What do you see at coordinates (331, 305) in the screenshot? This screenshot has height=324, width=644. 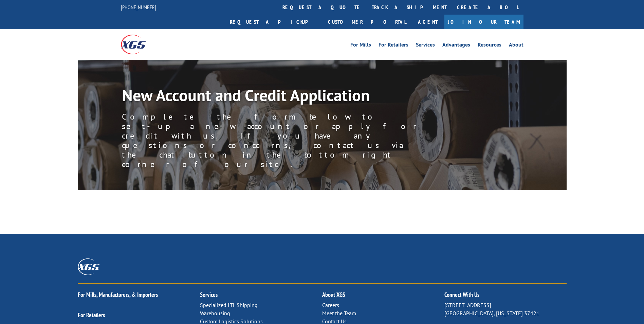 I see `a: Careers` at bounding box center [331, 305].